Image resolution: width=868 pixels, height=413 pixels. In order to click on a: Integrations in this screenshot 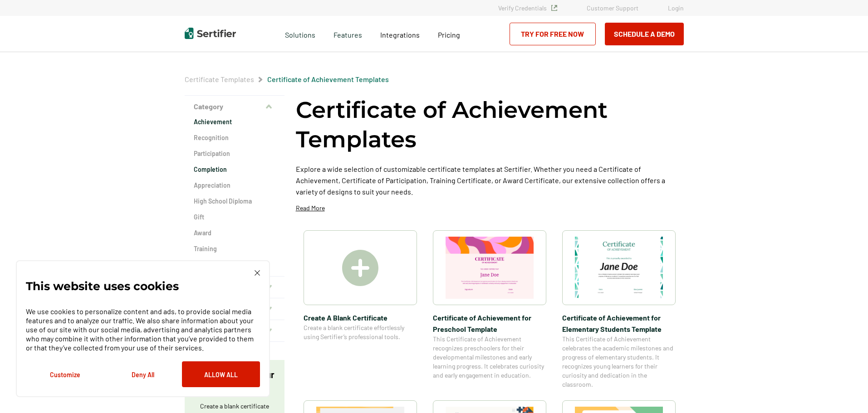, I will do `click(400, 34)`.